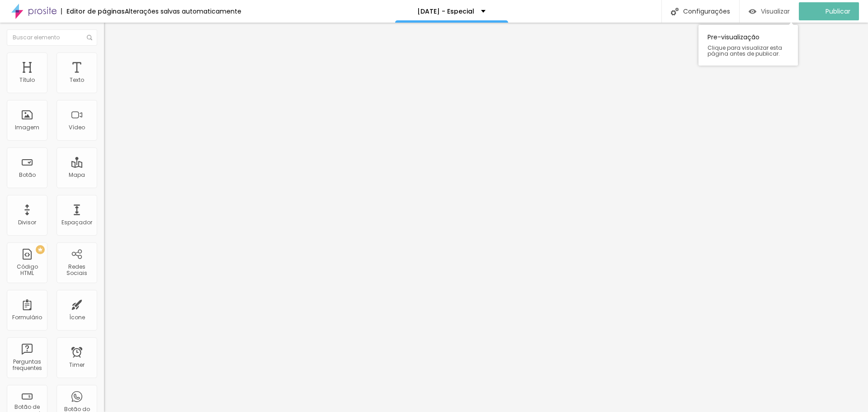 The width and height of the screenshot is (868, 412). I want to click on span: Clique para visualizar esta página antes de publicar., so click(748, 51).